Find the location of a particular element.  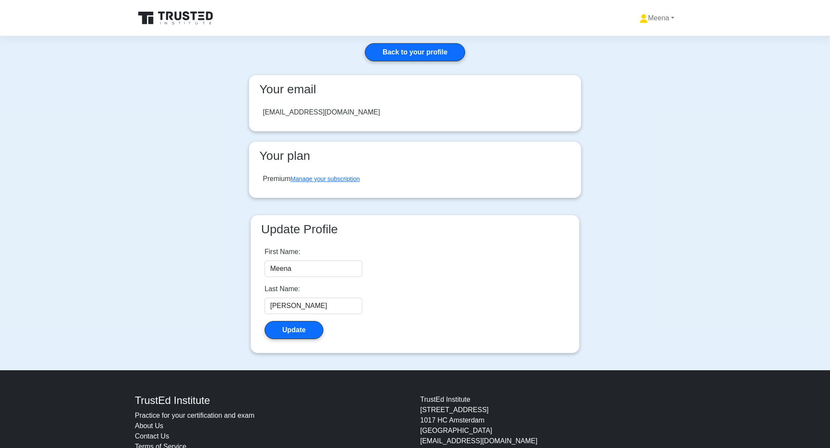

h3: Update Profile is located at coordinates (415, 230).